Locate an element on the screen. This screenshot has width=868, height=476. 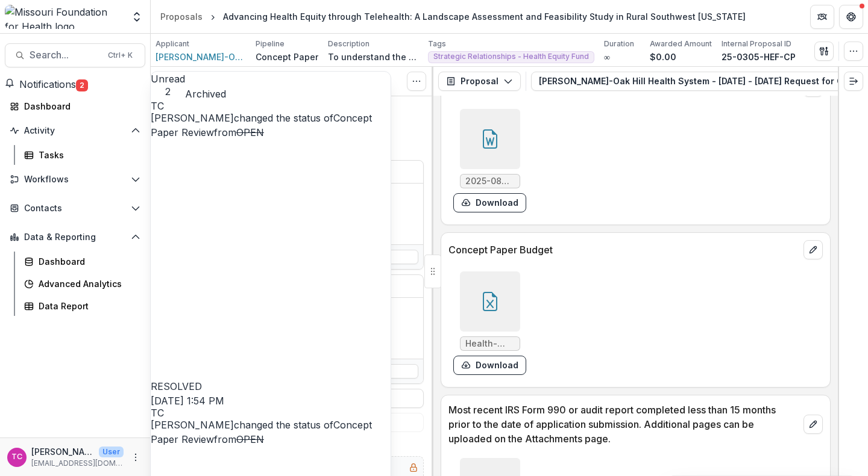
p: To understand the specific barriers to adoption and use of telehealth and remote patient monitori... is located at coordinates (373, 56).